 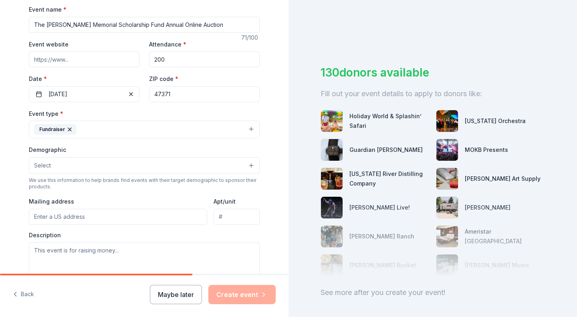 I want to click on input: Spring Fundraiser, so click(x=144, y=25).